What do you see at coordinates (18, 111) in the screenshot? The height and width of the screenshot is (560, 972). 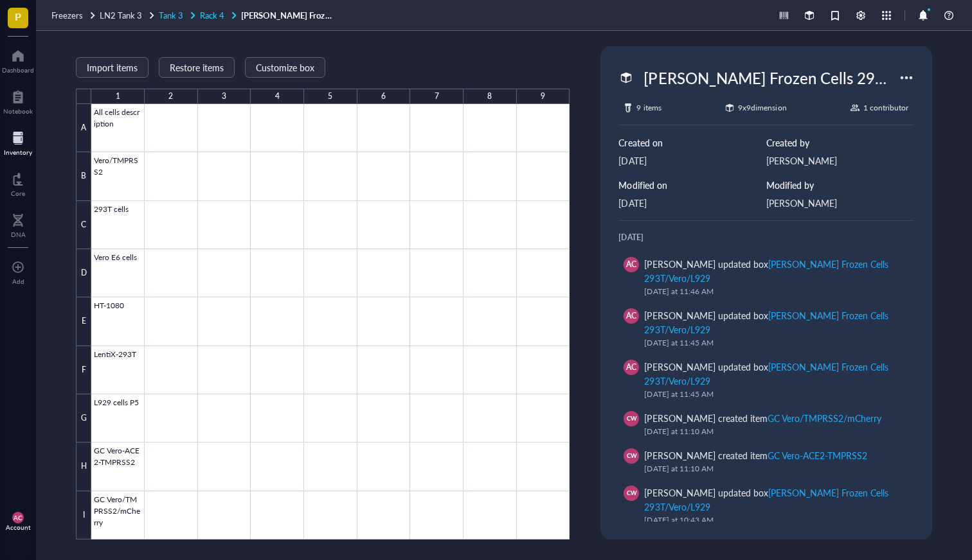 I see `div: Notebook` at bounding box center [18, 111].